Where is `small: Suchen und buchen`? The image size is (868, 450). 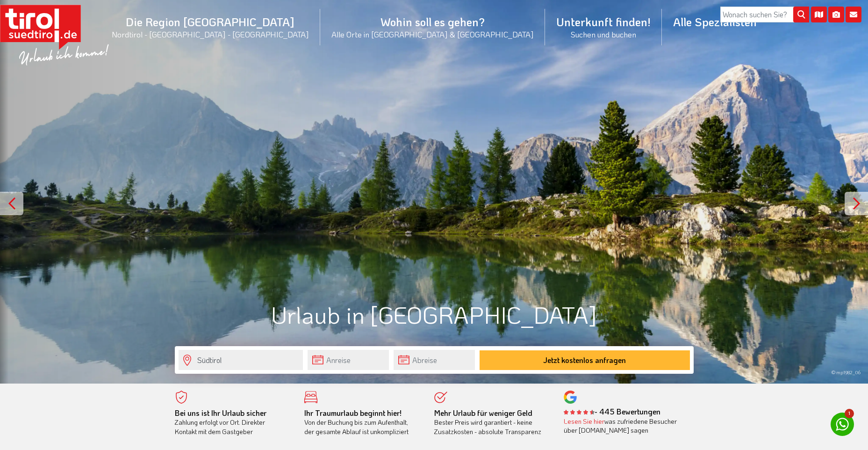
small: Suchen und buchen is located at coordinates (603, 34).